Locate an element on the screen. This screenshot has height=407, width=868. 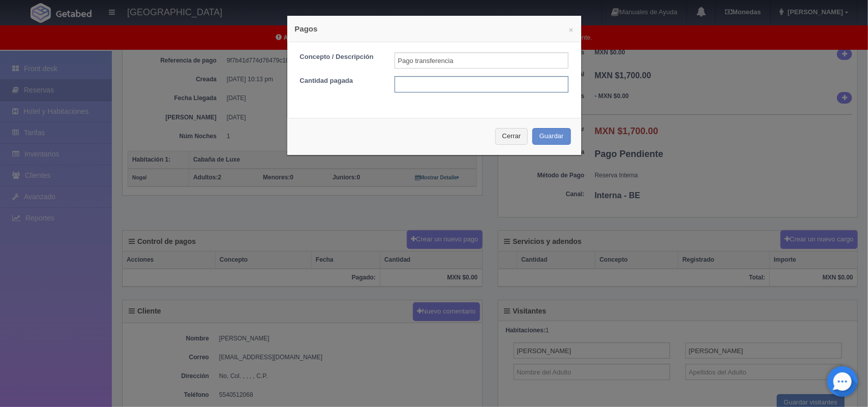
button: Cerrar is located at coordinates (512, 137).